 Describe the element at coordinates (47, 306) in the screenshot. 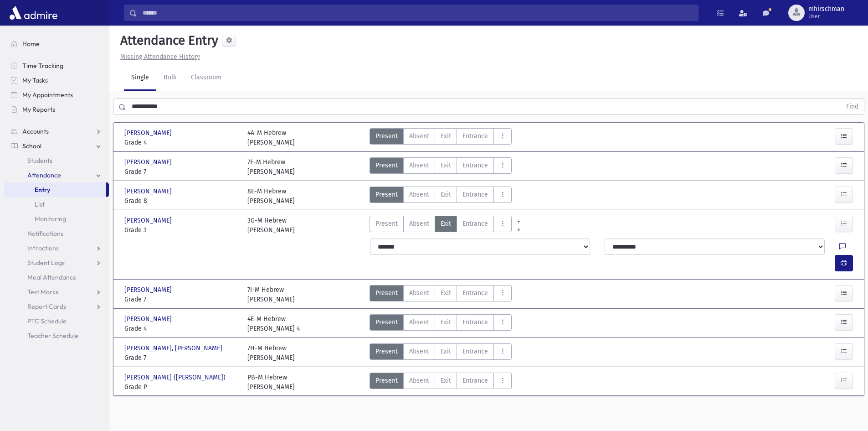

I see `span: Report Cards` at that location.